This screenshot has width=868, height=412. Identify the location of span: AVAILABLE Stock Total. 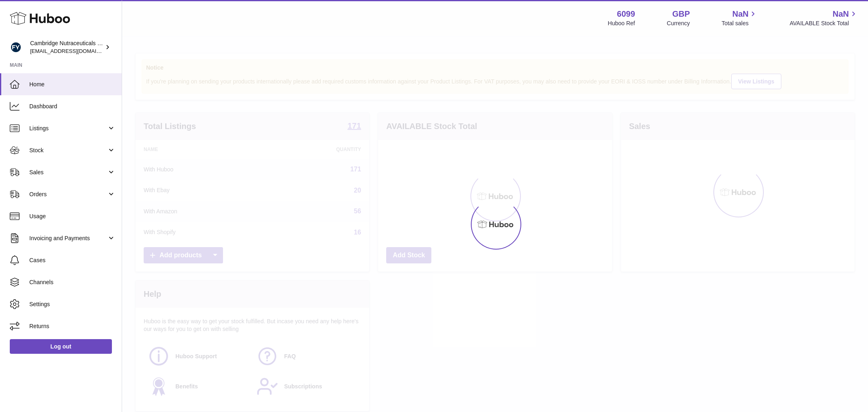
(824, 23).